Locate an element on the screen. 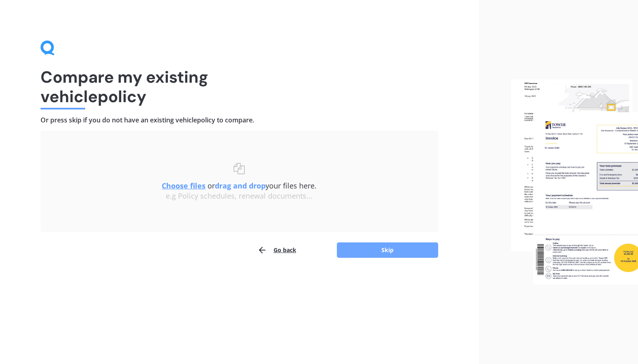  span: or your files here. is located at coordinates (239, 185).